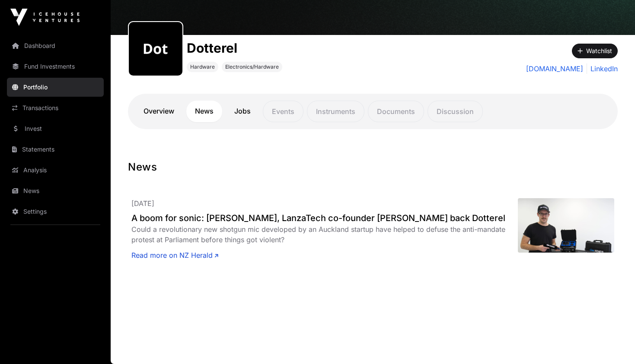  I want to click on h1: Dotterel, so click(234, 48).